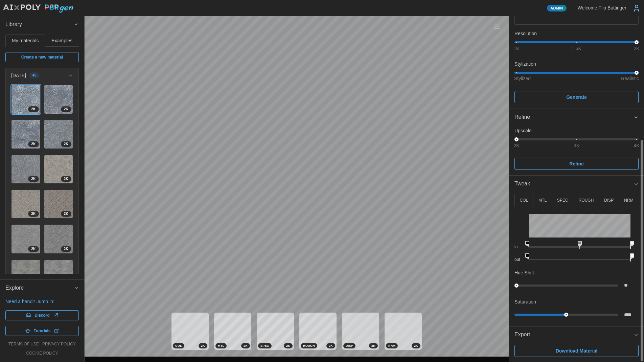 This screenshot has width=644, height=362. What do you see at coordinates (34, 76) in the screenshot?
I see `span: 46` at bounding box center [34, 76].